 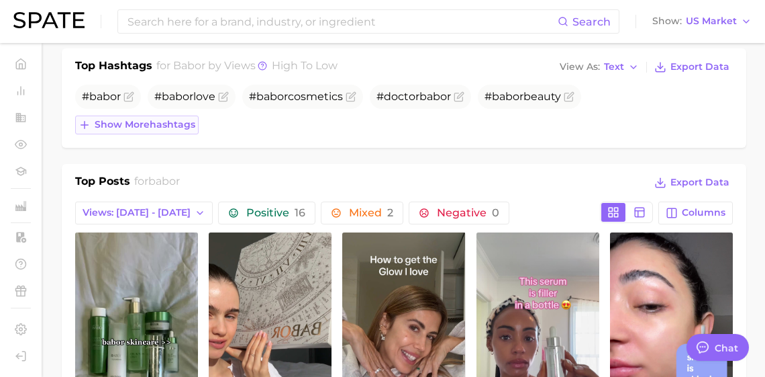 What do you see at coordinates (113, 67) in the screenshot?
I see `h1: Top Hashtags` at bounding box center [113, 67].